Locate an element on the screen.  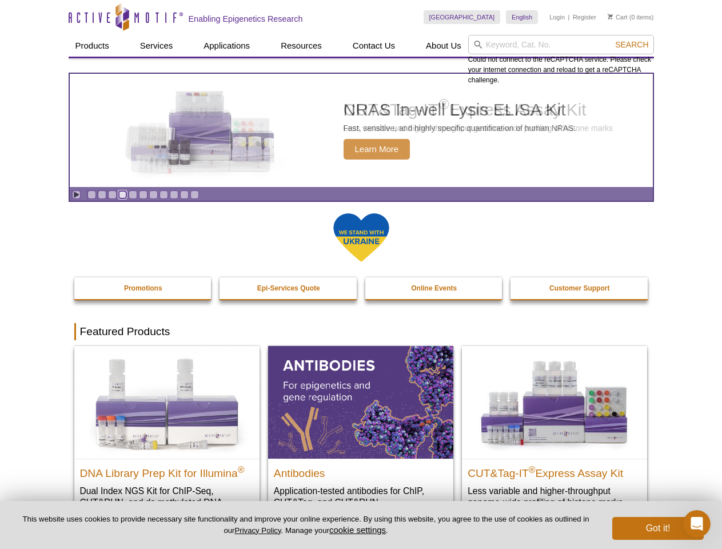
p: Application-tested antibodies for ChIP, CUT&Tag, and CUT&RUN. is located at coordinates (361, 496).